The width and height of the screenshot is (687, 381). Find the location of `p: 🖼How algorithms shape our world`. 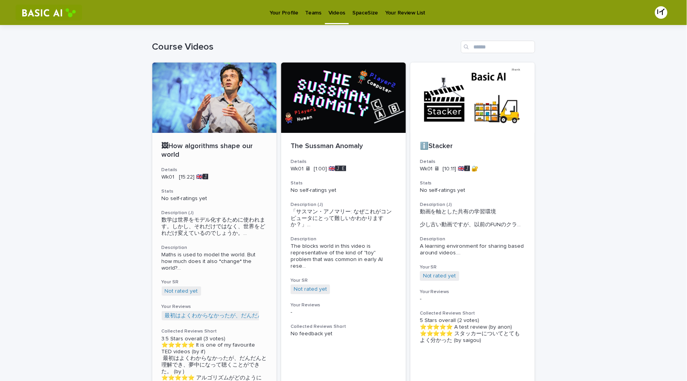

p: 🖼How algorithms shape our world is located at coordinates (214, 150).